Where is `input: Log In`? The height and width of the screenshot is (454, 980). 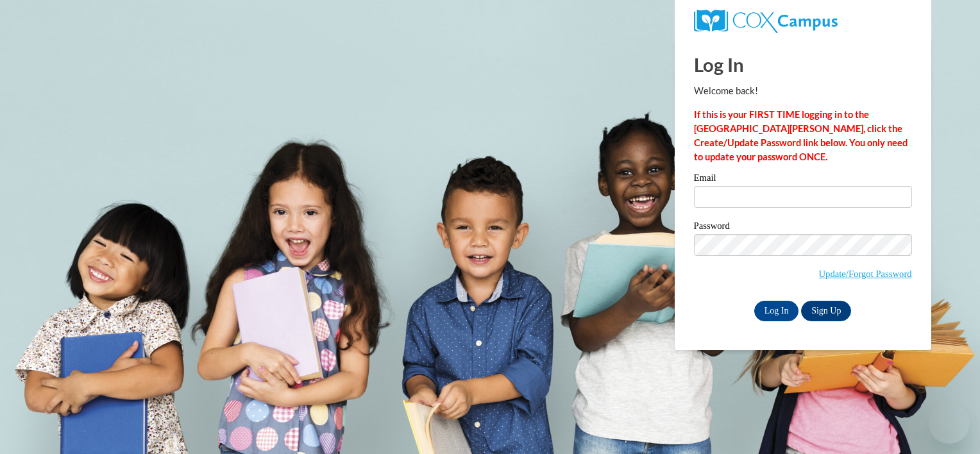 input: Log In is located at coordinates (777, 311).